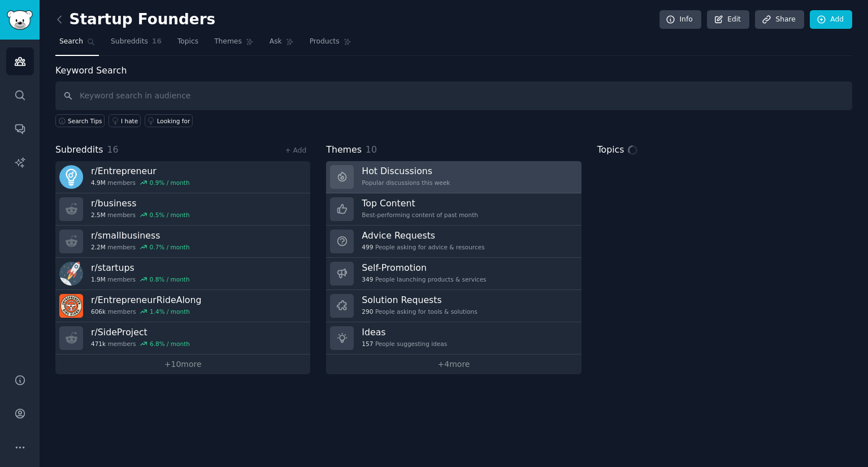 This screenshot has height=467, width=868. What do you see at coordinates (98, 311) in the screenshot?
I see `span: 606k` at bounding box center [98, 311].